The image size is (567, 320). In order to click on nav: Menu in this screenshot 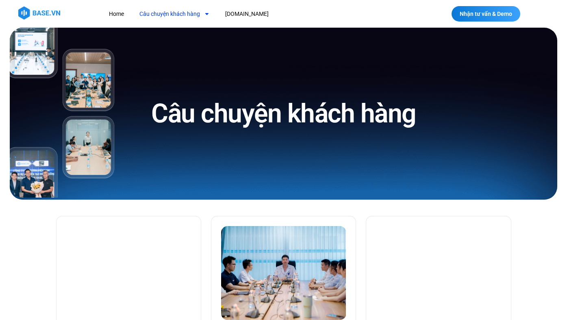, I will do `click(254, 14)`.